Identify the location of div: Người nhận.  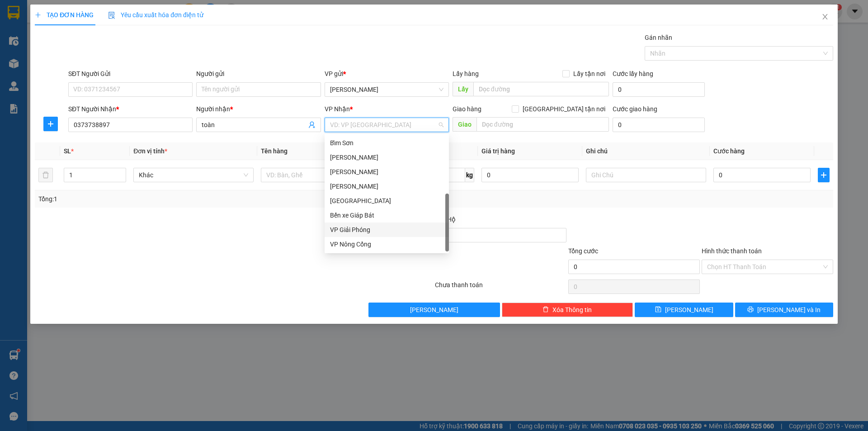
(258, 109).